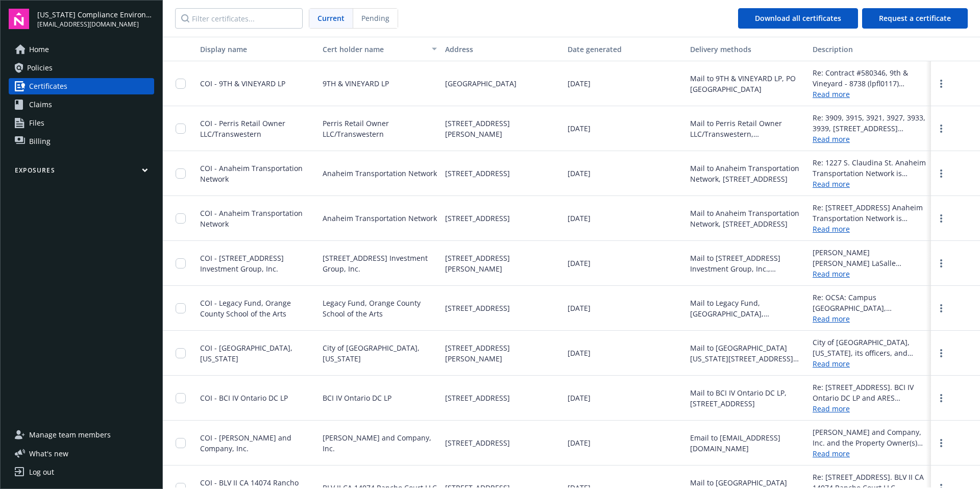 Image resolution: width=980 pixels, height=489 pixels. Describe the element at coordinates (81, 86) in the screenshot. I see `a: Certificates` at that location.